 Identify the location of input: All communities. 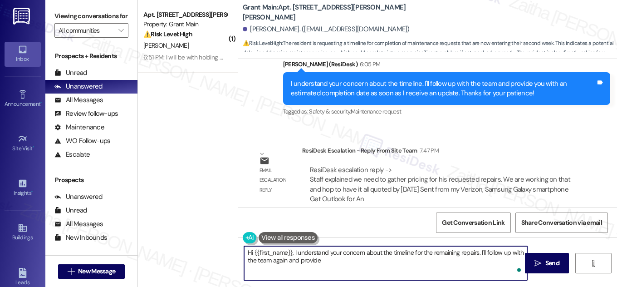
(86, 30).